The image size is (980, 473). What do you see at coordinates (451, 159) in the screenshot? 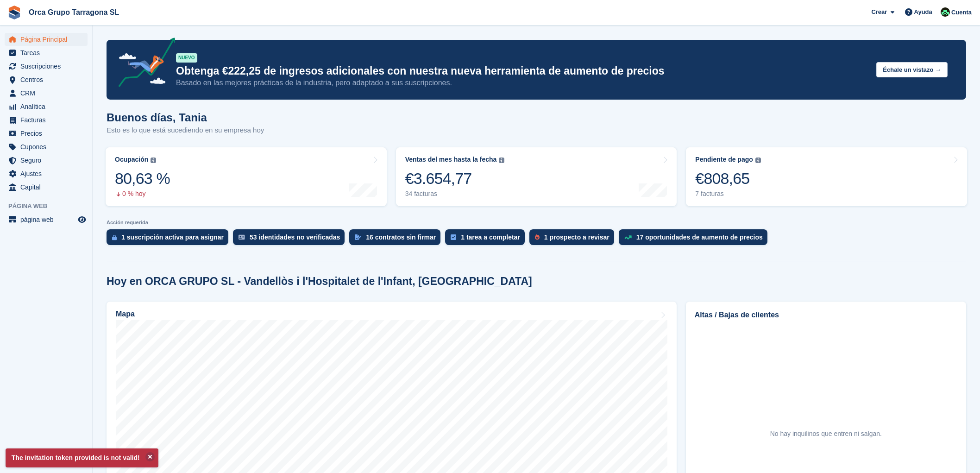
I see `div: Ventas del mes hasta la fecha` at bounding box center [451, 159].